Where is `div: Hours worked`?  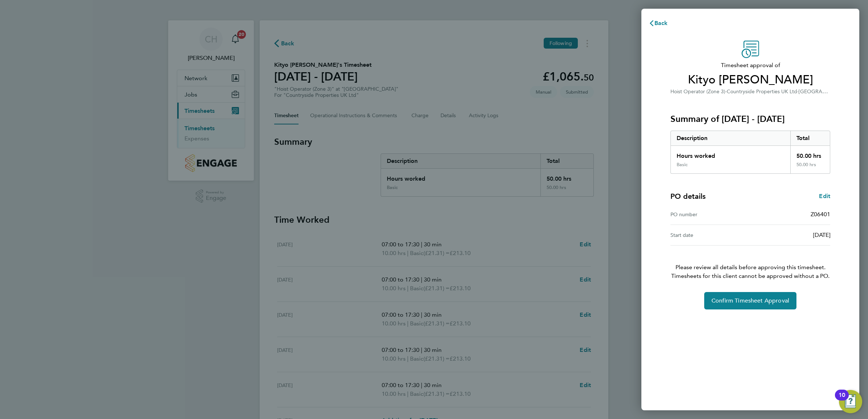 div: Hours worked is located at coordinates (730, 154).